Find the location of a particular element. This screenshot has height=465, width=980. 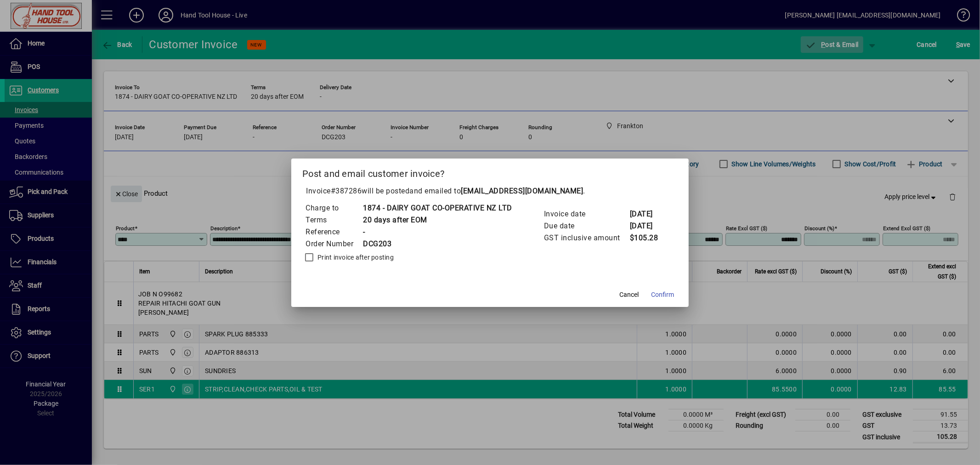

label: Print invoice after posting is located at coordinates (355, 257).